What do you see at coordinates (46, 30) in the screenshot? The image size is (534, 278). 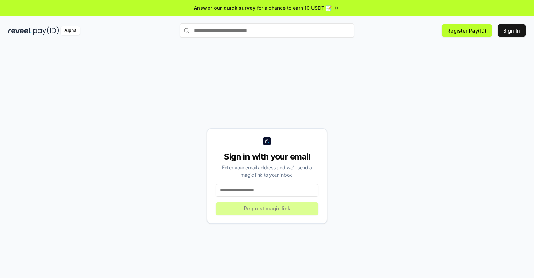 I see `img: pay_id` at bounding box center [46, 30].